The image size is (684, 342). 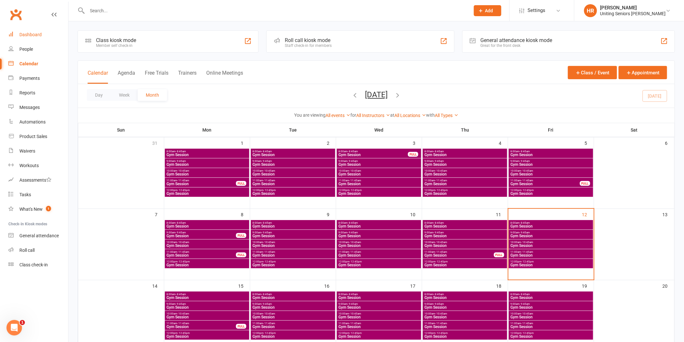 I want to click on div: Class kiosk mode, so click(x=116, y=40).